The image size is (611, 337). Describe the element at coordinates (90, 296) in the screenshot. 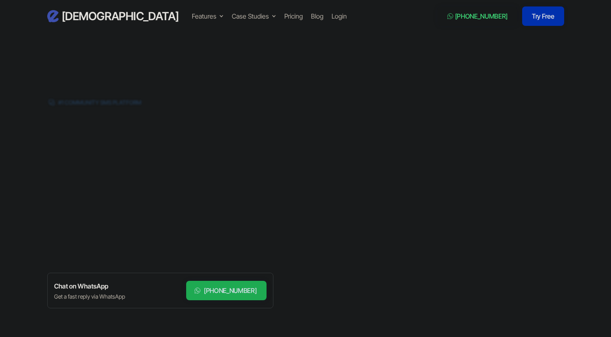

I see `div: Get a fast reply via WhatsApp` at that location.